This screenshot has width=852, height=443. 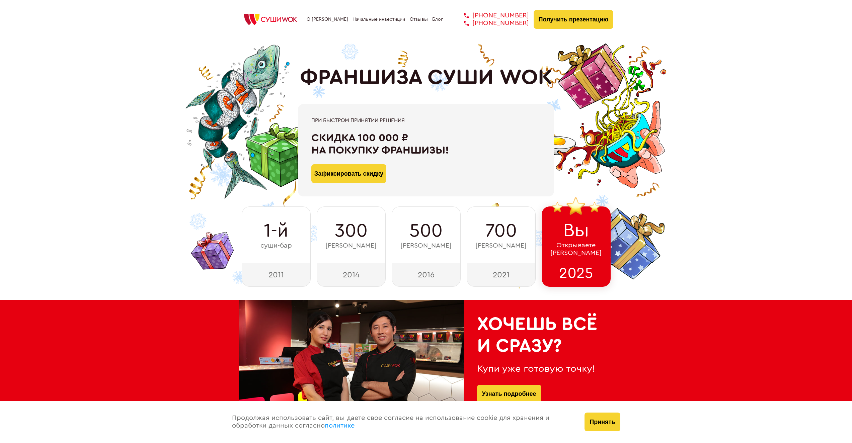 What do you see at coordinates (349, 174) in the screenshot?
I see `button: Зафиксировать скидку` at bounding box center [349, 174].